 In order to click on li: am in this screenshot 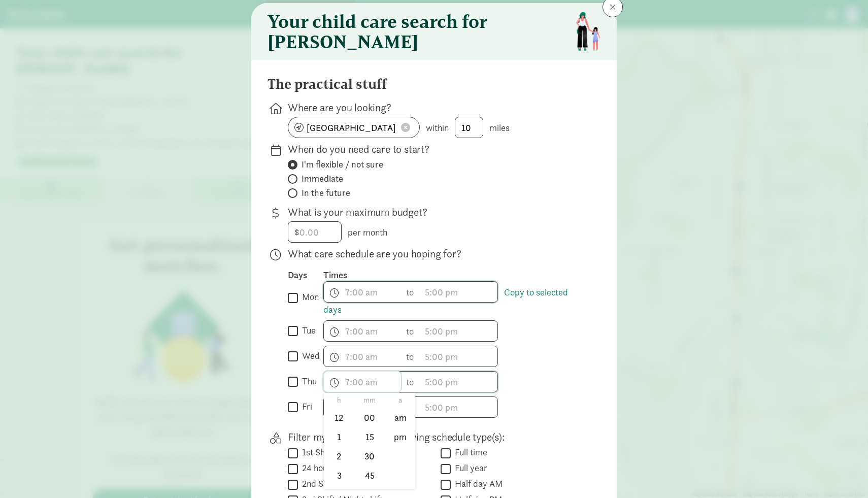, I will do `click(400, 418)`.